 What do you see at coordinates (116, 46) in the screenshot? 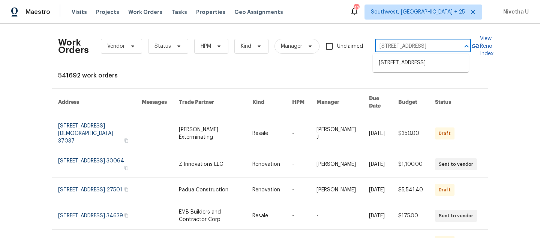
I see `span: Vendor` at bounding box center [116, 46].